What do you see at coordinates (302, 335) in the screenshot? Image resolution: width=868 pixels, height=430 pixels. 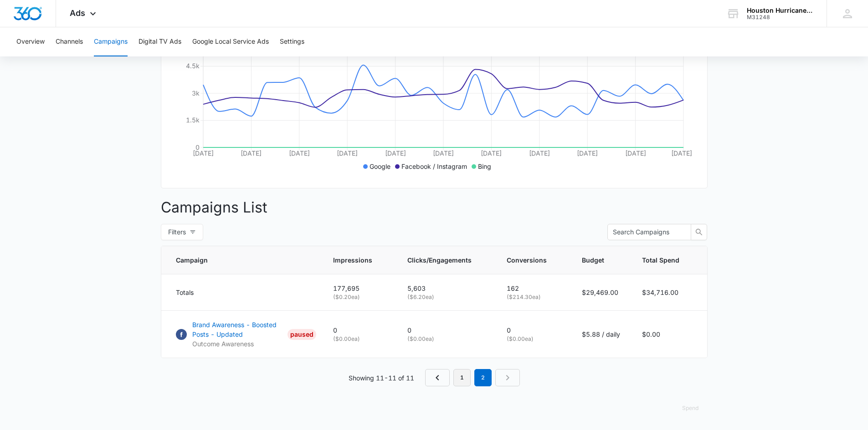 I see `div: PAUSED` at bounding box center [302, 335].